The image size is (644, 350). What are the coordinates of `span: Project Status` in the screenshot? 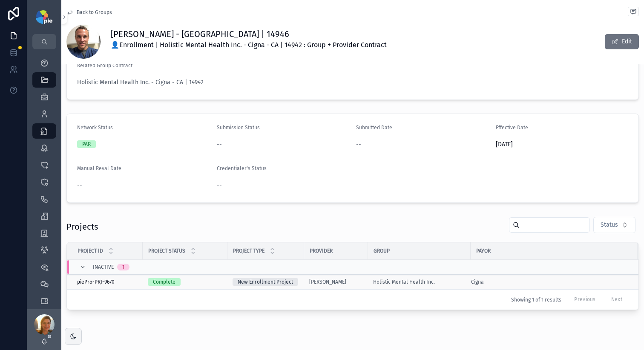 It's located at (166, 251).